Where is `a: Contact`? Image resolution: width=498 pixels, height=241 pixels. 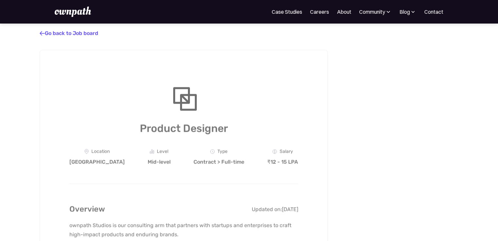 a: Contact is located at coordinates (434, 12).